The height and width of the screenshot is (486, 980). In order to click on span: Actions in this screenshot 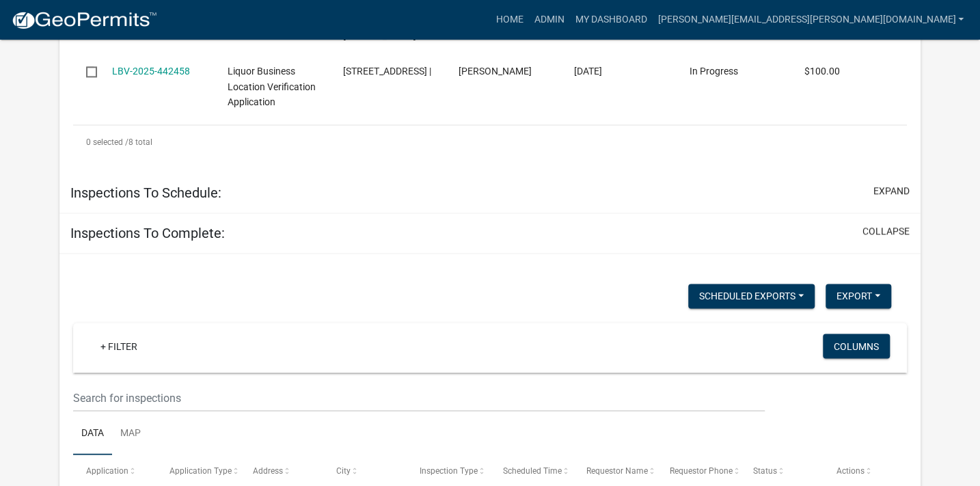, I will do `click(850, 470)`.